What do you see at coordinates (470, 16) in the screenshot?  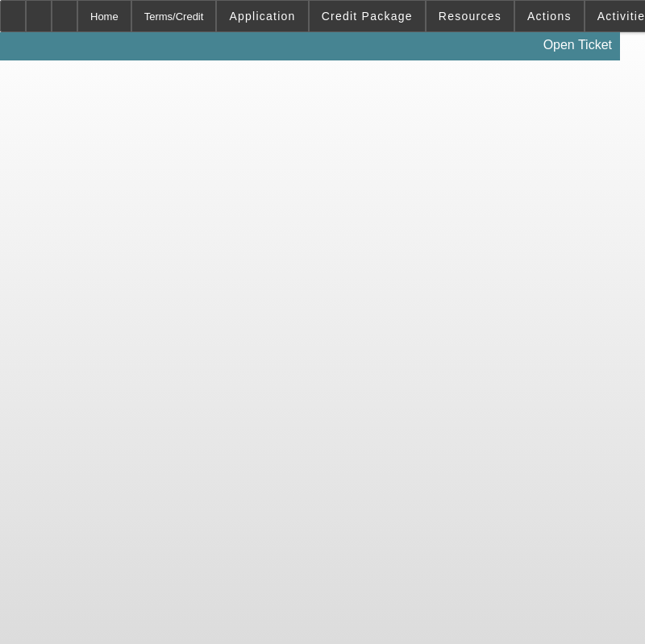 I see `span: Resources` at bounding box center [470, 16].